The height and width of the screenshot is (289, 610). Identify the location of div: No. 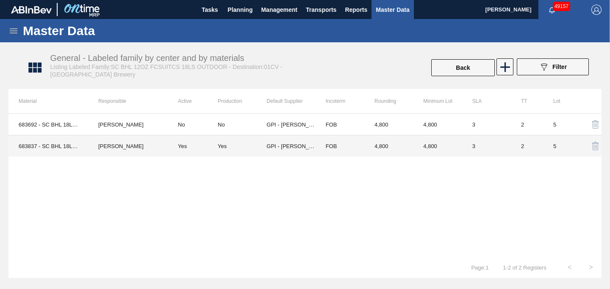
(221, 125).